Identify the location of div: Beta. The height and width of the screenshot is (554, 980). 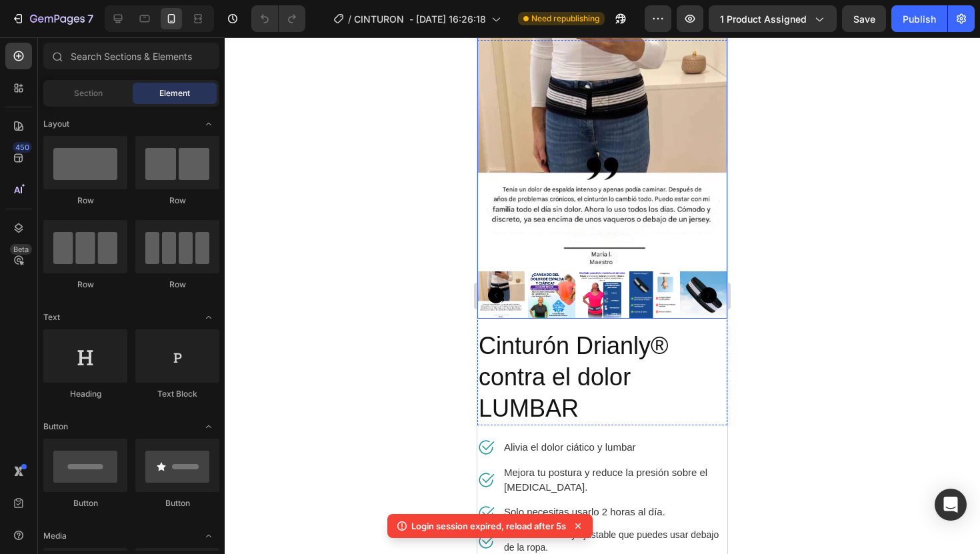
(21, 250).